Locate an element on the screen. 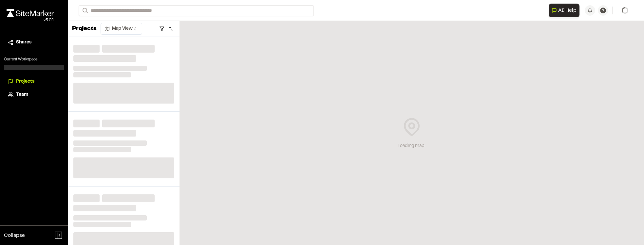 This screenshot has width=644, height=245. span: AI Help is located at coordinates (567, 10).